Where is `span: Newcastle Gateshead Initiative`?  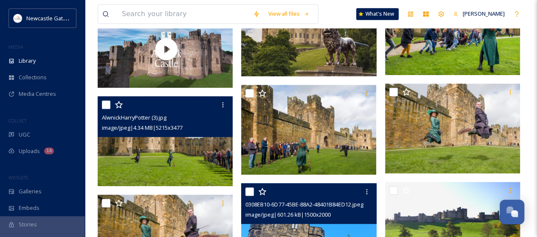
span: Newcastle Gateshead Initiative is located at coordinates (65, 18).